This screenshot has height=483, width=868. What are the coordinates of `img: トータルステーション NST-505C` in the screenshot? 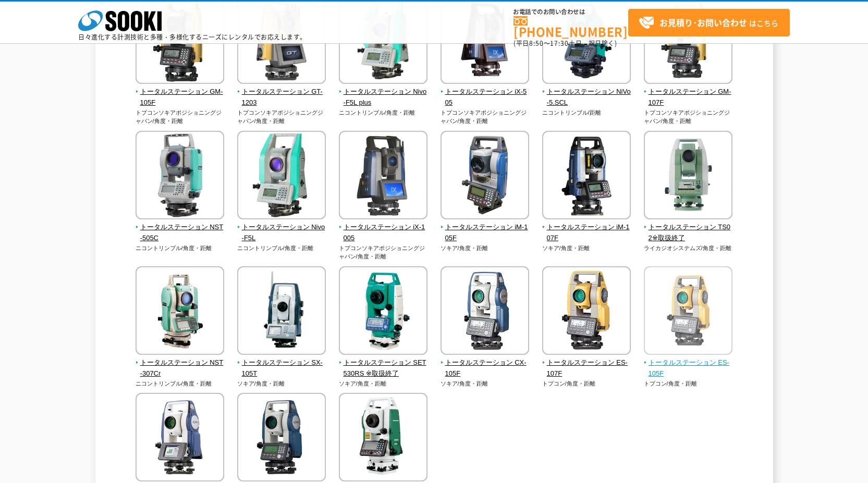 It's located at (180, 176).